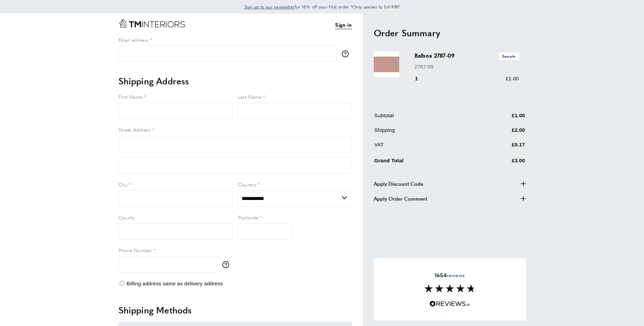 The height and width of the screenshot is (326, 644). Describe the element at coordinates (467, 56) in the screenshot. I see `h3: Balboa 2787-09` at that location.